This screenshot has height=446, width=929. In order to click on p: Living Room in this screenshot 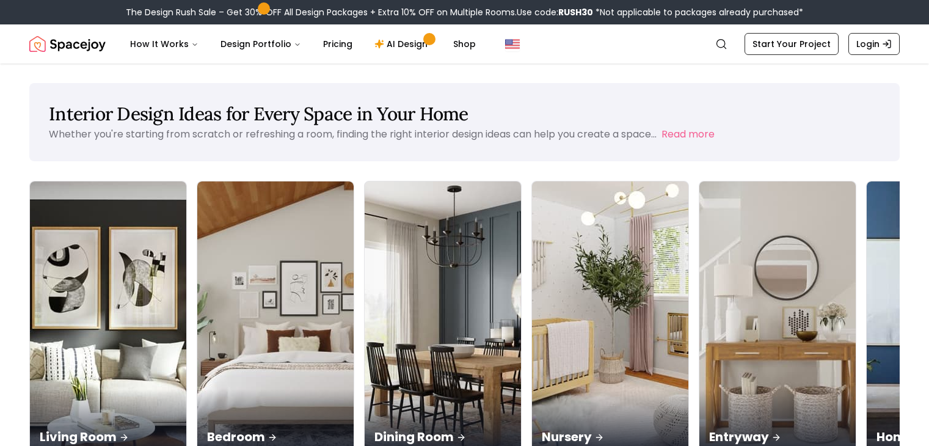, I will do `click(108, 437)`.